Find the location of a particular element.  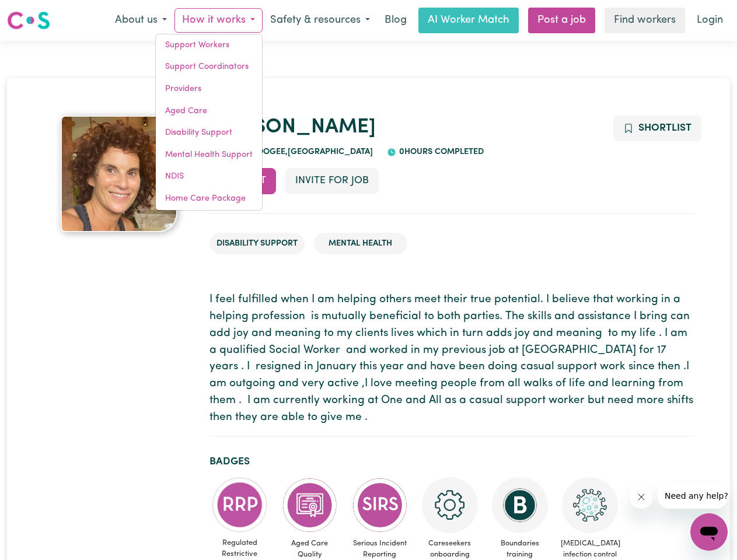

img: CS Academy: Regulated Restrictive Practices course completed is located at coordinates (240, 505).